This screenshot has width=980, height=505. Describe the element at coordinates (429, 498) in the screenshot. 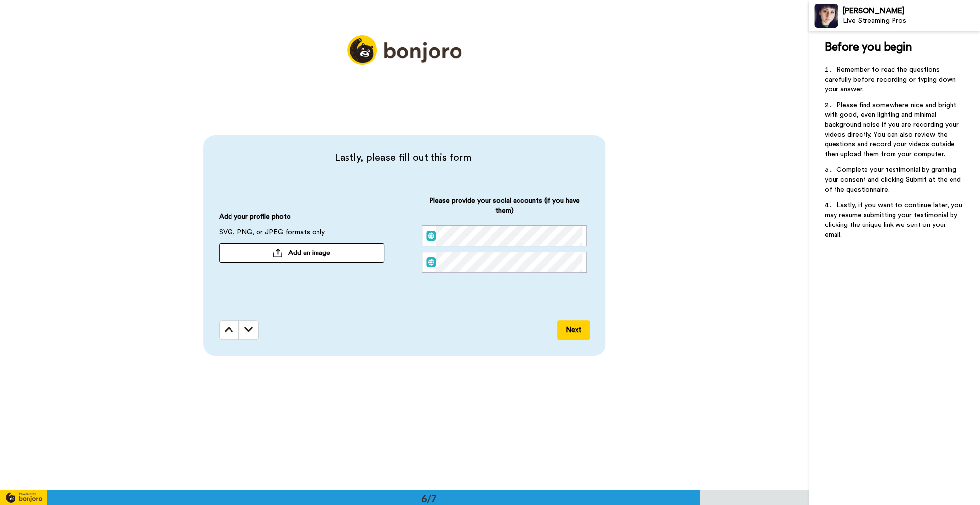

I see `div: 6/7` at that location.